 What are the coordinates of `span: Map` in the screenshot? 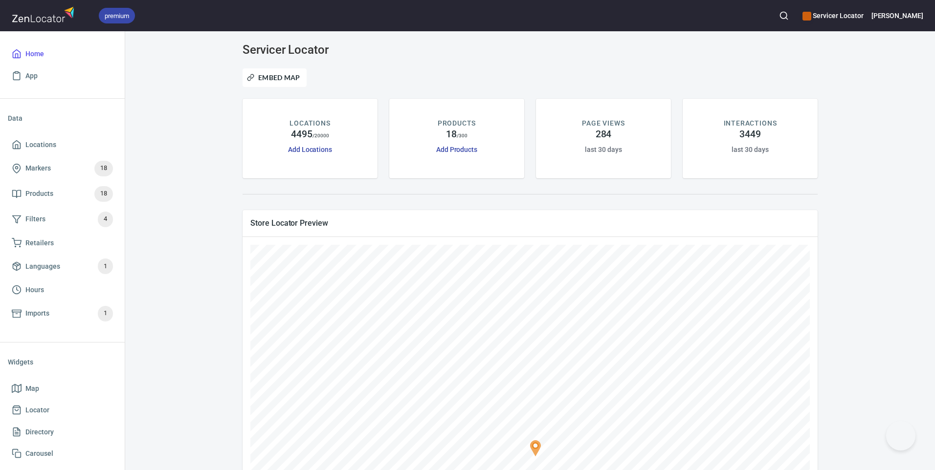 It's located at (32, 389).